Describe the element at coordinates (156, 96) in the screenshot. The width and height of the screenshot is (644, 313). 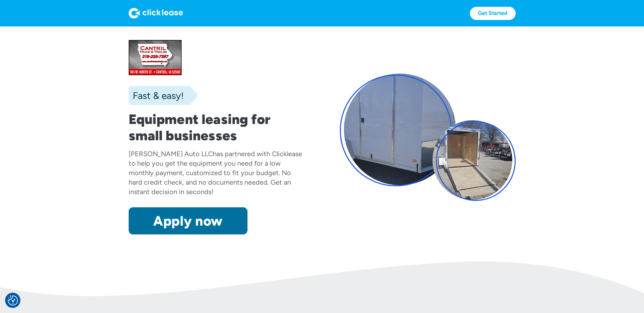
I see `div: Fast & easy!` at that location.